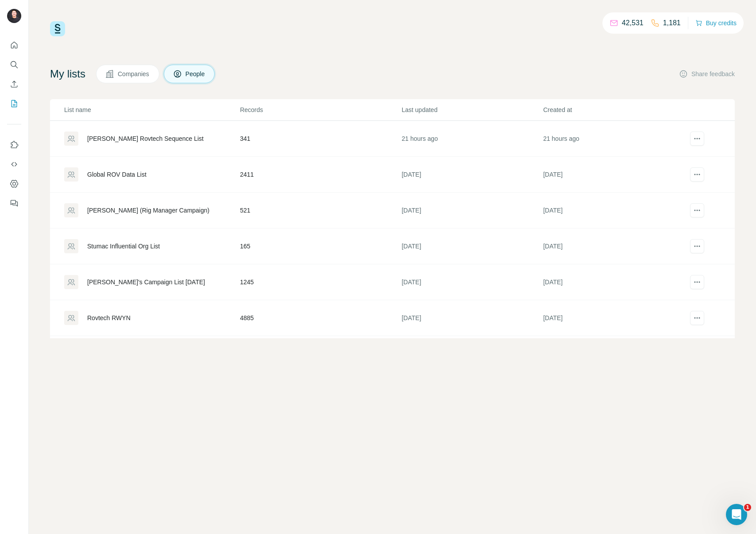 Image resolution: width=756 pixels, height=534 pixels. What do you see at coordinates (58, 29) in the screenshot?
I see `img: Surfe Logo` at bounding box center [58, 29].